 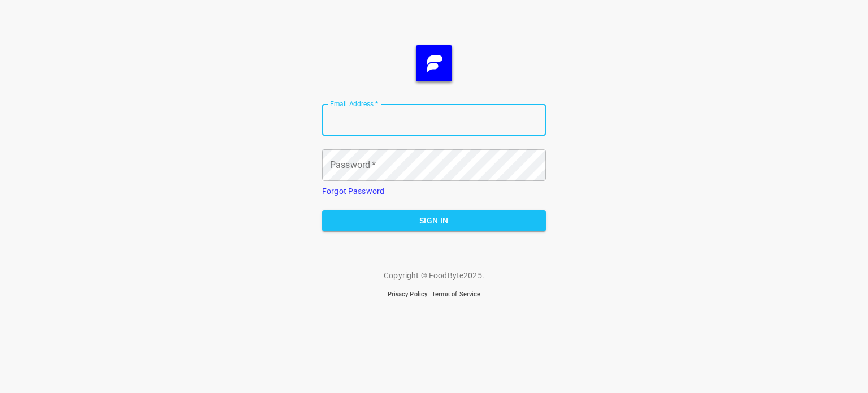 What do you see at coordinates (434, 275) in the screenshot?
I see `p: Copyright © FoodByte 2025 .` at bounding box center [434, 275].